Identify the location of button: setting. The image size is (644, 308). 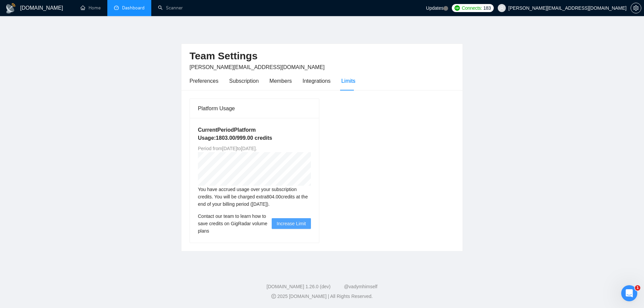
(636, 8).